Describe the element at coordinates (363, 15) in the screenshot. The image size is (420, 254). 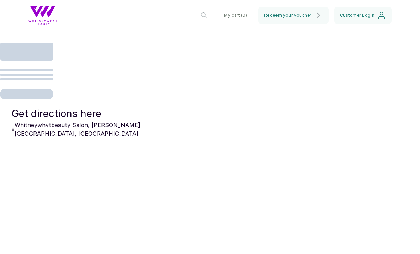
I see `button: Customer Login` at that location.